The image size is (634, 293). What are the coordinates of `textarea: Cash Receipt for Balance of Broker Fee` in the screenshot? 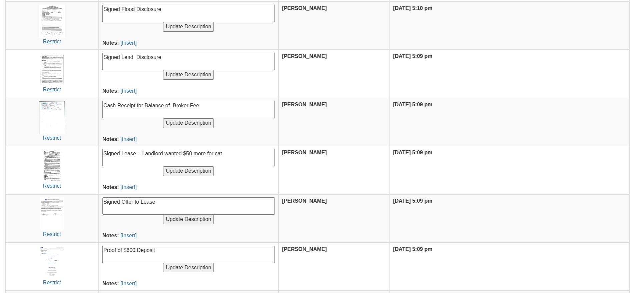 It's located at (189, 110).